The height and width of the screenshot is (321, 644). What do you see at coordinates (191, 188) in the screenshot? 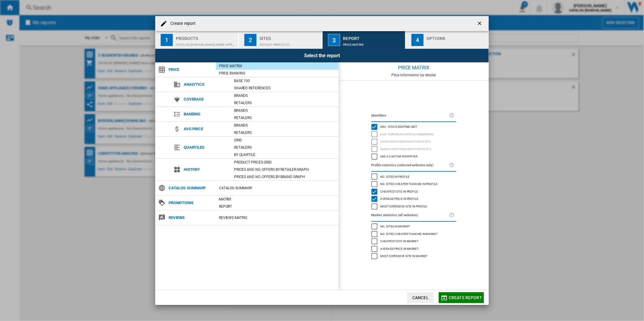
I see `span: Catalog Summary` at bounding box center [191, 188].